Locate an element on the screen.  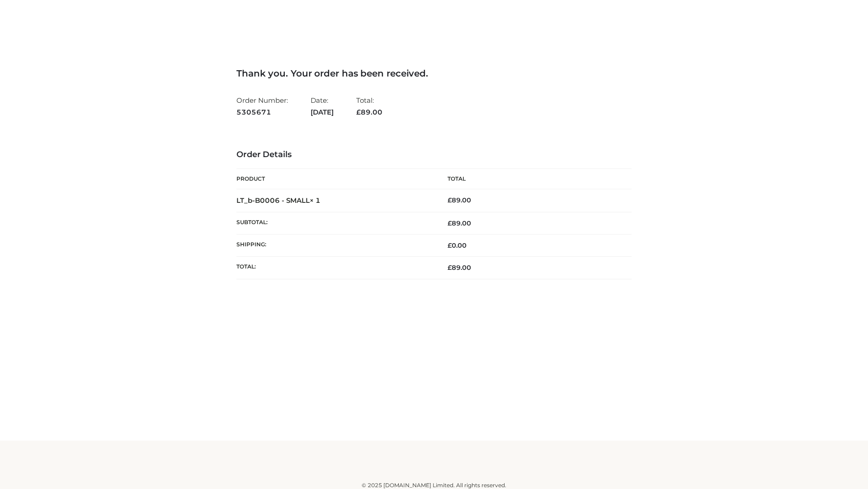
h3: Order Details is located at coordinates (434, 154).